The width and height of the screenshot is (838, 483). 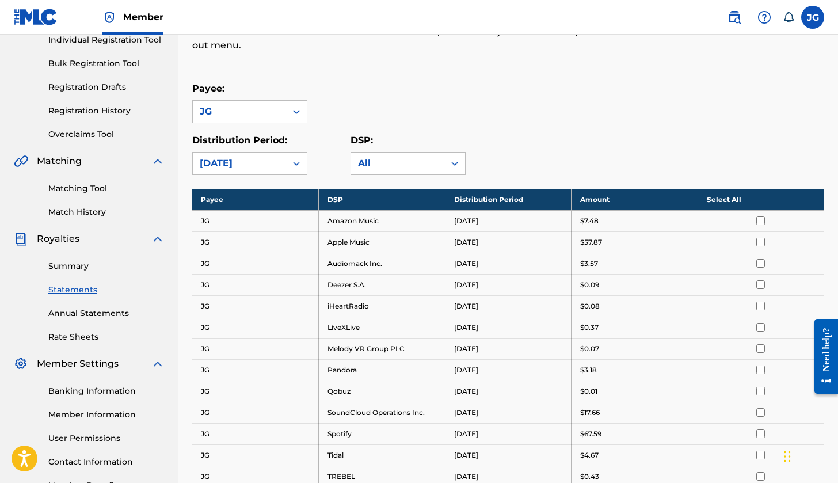 What do you see at coordinates (143, 17) in the screenshot?
I see `span: Member` at bounding box center [143, 17].